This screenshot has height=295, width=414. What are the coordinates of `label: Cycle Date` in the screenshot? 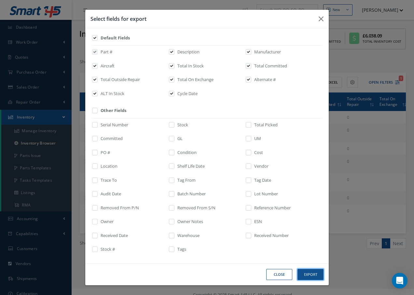 It's located at (186, 94).